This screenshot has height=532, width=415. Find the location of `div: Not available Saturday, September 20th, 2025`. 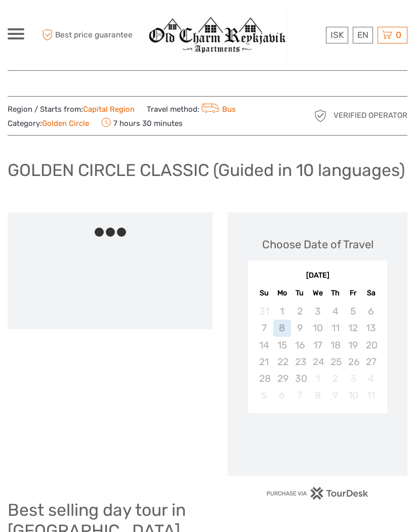

div: Not available Saturday, September 20th, 2025 is located at coordinates (370, 345).